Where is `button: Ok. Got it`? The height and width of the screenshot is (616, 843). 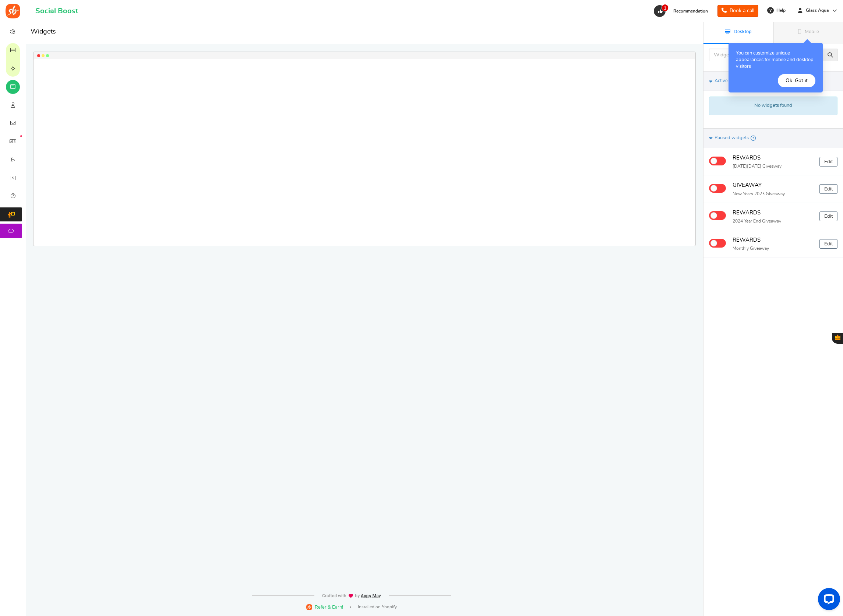
button: Ok. Got it is located at coordinates (797, 81).